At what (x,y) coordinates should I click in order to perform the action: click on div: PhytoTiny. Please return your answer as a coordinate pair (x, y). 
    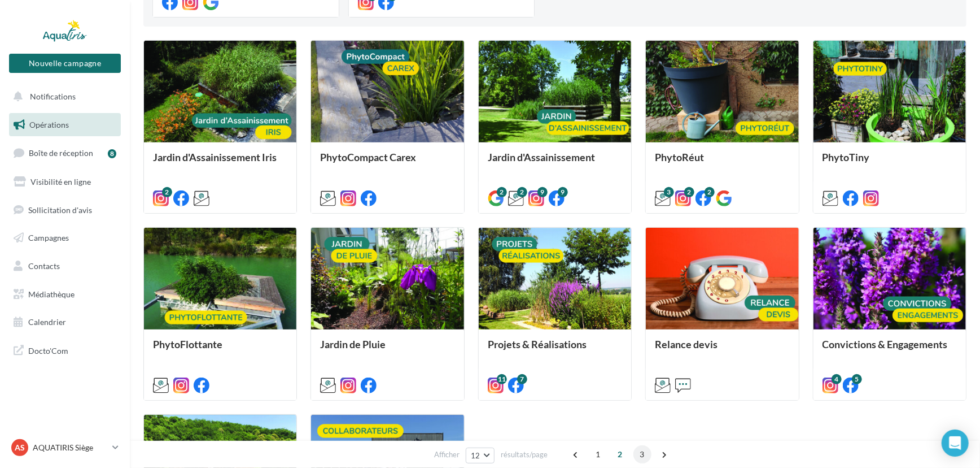
    Looking at the image, I should click on (890, 162).